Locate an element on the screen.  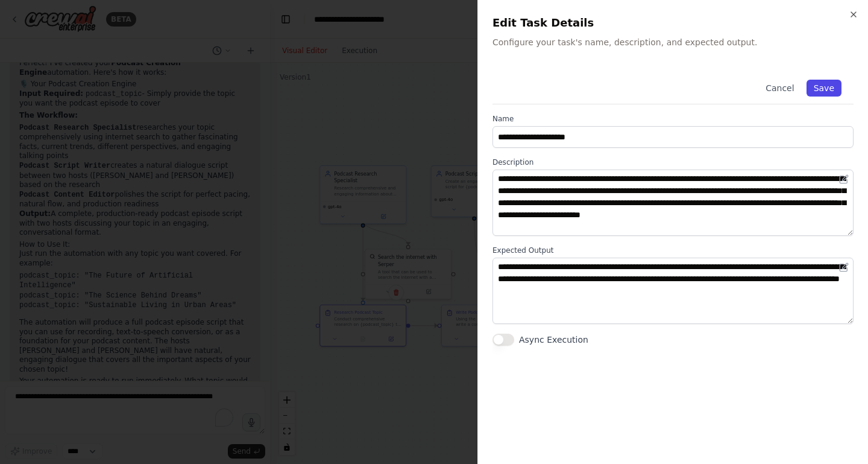
label: Description is located at coordinates (673, 162).